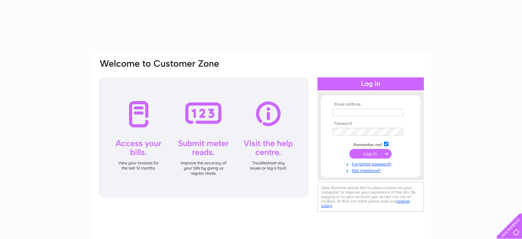  Describe the element at coordinates (372, 163) in the screenshot. I see `a: Forgotten password?` at that location.